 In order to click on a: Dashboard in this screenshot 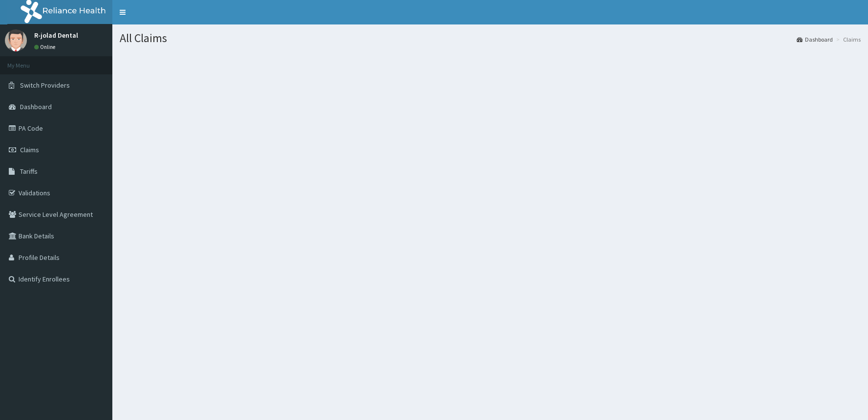, I will do `click(815, 40)`.